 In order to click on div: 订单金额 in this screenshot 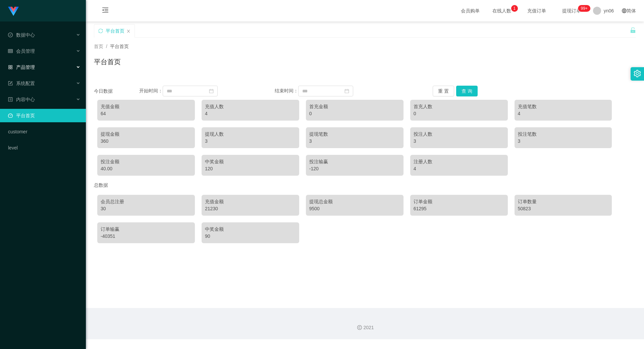, I will do `click(459, 201)`.